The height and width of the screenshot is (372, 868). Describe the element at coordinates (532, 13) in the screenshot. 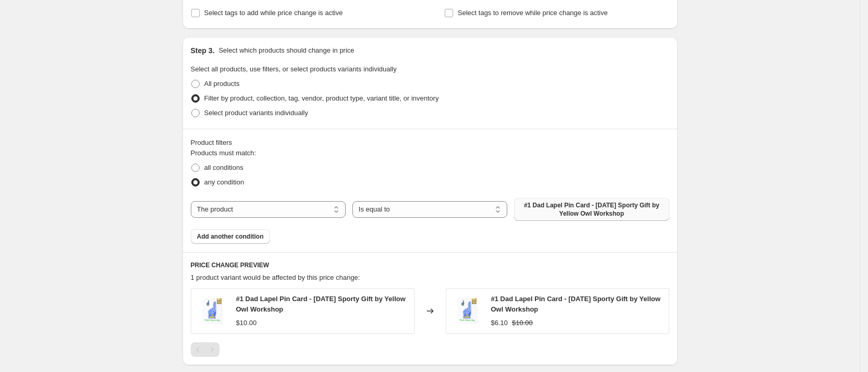

I see `span: Select tags to remove while price change is active` at that location.